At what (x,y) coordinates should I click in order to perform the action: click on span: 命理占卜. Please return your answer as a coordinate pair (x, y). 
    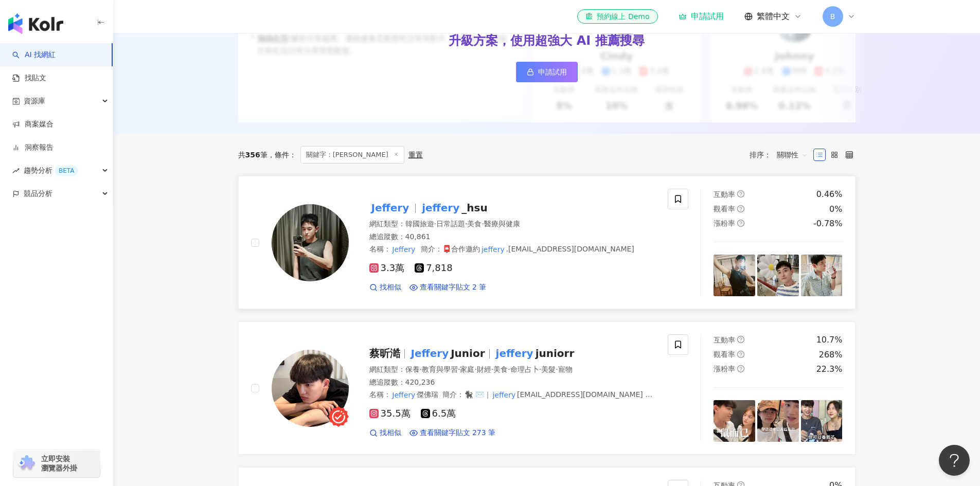
    Looking at the image, I should click on (524, 369).